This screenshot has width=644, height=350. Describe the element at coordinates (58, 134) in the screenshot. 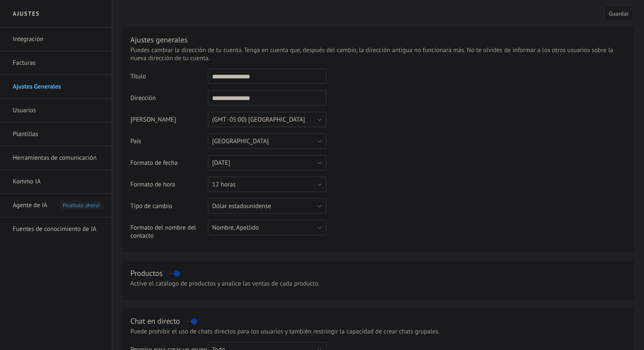

I see `a: Plantillas` at that location.